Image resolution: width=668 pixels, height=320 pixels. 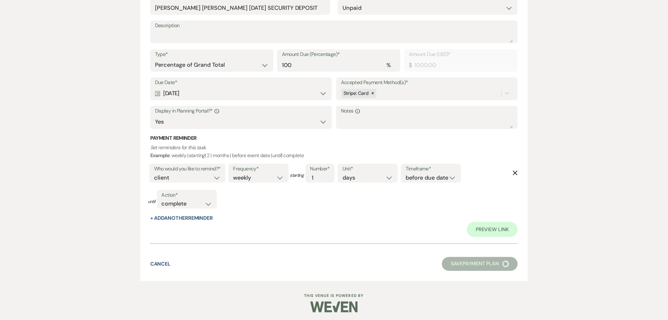 I want to click on span: starting, so click(x=297, y=175).